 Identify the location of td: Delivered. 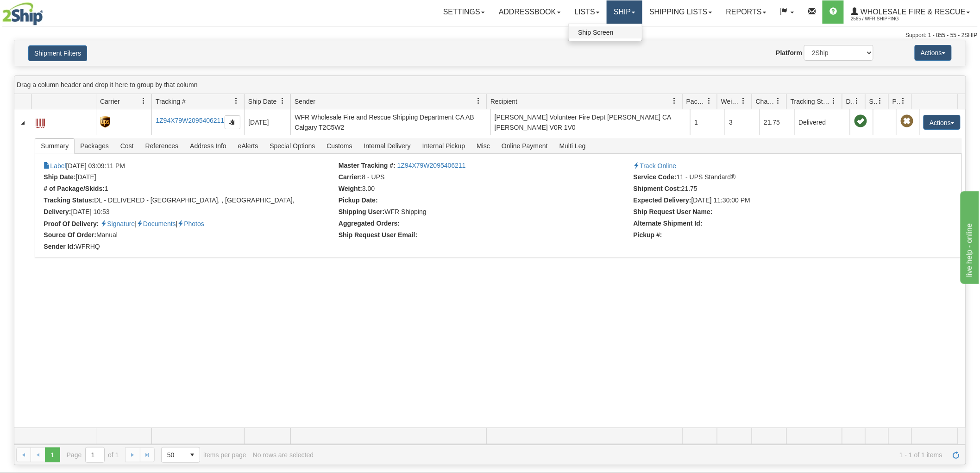
(822, 122).